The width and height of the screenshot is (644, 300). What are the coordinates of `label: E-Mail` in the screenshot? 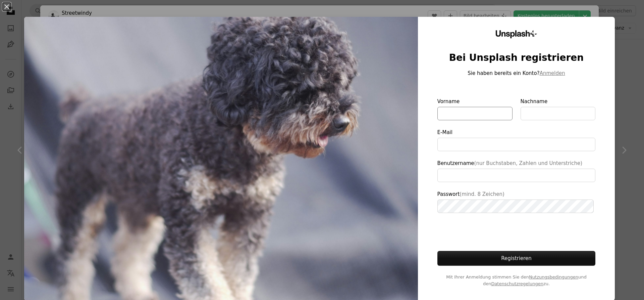 It's located at (516, 140).